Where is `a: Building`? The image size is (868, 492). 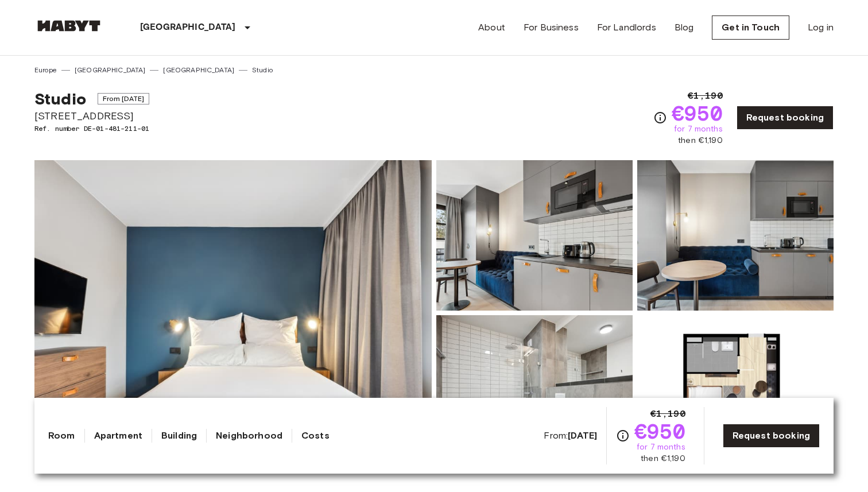 a: Building is located at coordinates (179, 436).